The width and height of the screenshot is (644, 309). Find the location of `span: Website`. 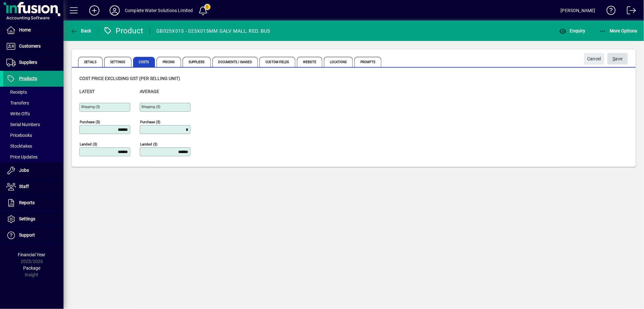

span: Website is located at coordinates (310, 62).